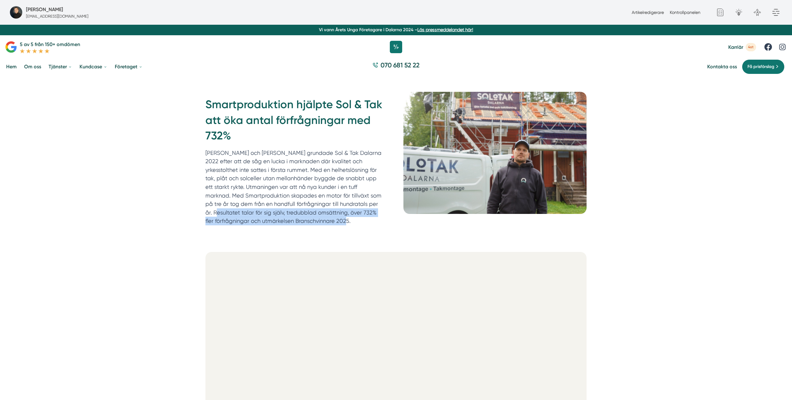 The height and width of the screenshot is (400, 792). Describe the element at coordinates (722, 67) in the screenshot. I see `a: Kontakta oss` at that location.